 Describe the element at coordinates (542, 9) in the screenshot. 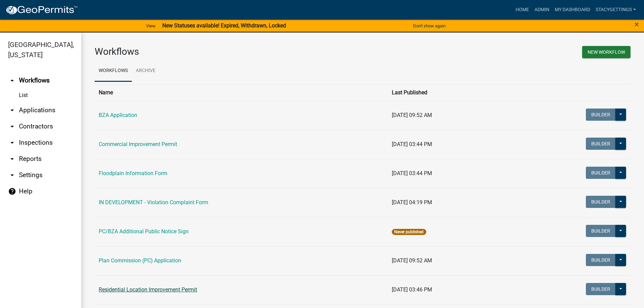

I see `a: Admin` at that location.